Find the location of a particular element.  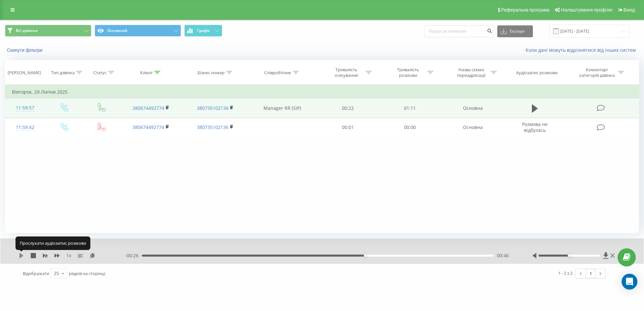

div: 11:59:57 is located at coordinates (25, 108).